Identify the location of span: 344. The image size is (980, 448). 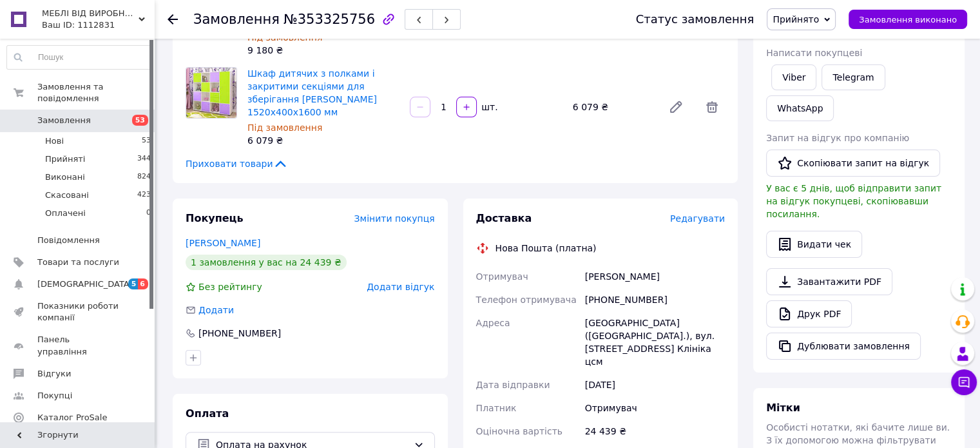
(144, 159).